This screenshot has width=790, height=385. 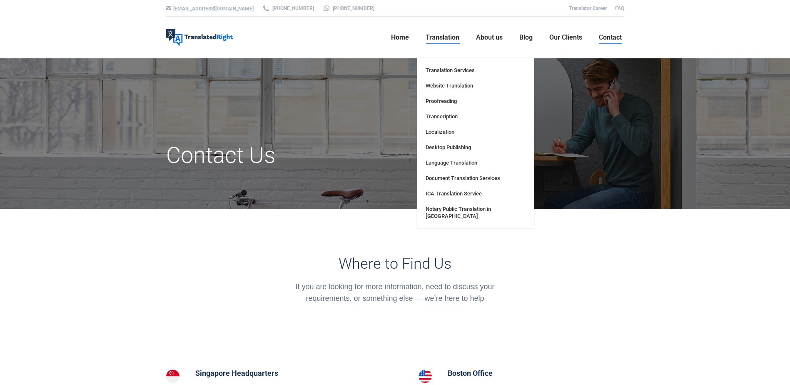 I want to click on div: If you are looking for more information, need to discuss your requirements, or something else — w..., so click(x=395, y=292).